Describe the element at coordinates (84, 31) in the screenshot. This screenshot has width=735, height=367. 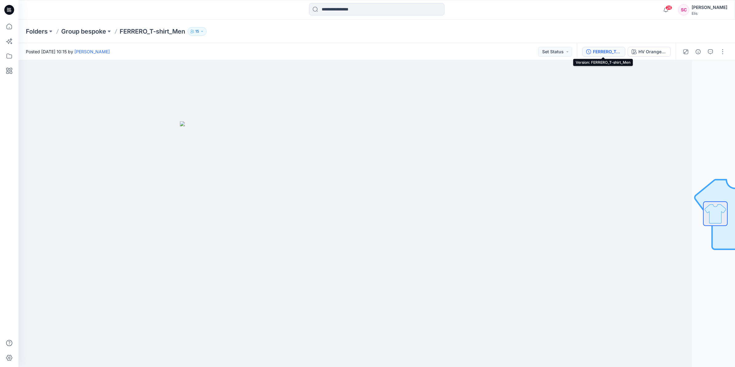
I see `a: Group bespoke` at that location.